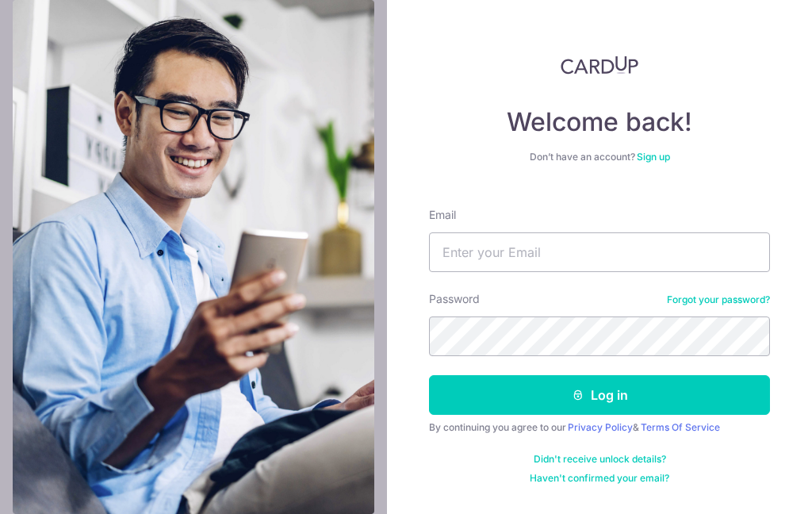  Describe the element at coordinates (600, 459) in the screenshot. I see `a: Didn't receive unlock details?` at that location.